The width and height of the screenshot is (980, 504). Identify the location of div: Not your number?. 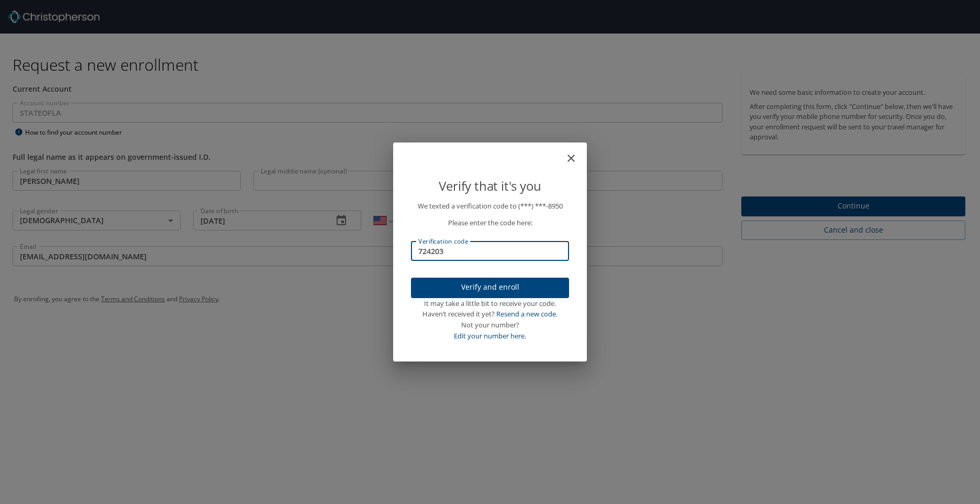
(490, 325).